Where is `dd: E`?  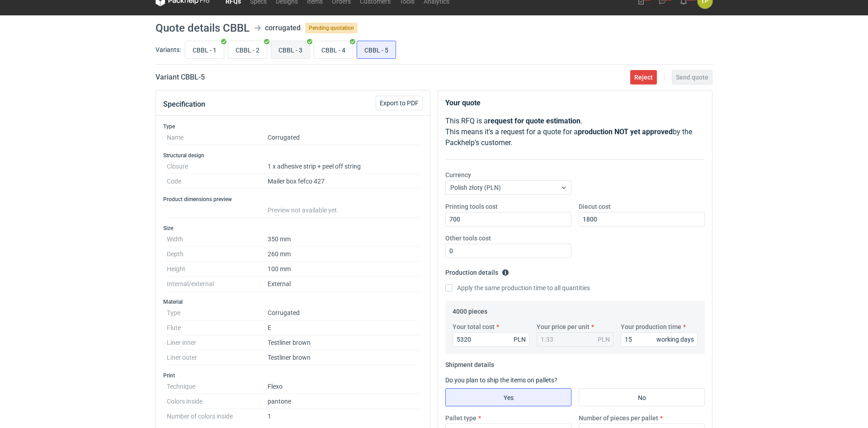
dd: E is located at coordinates (343, 328).